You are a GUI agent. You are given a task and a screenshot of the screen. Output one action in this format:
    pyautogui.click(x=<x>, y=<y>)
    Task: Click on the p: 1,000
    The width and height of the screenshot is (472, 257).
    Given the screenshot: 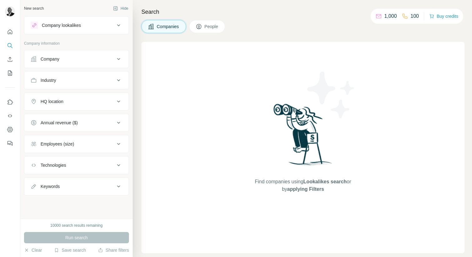 What is the action you would take?
    pyautogui.click(x=391, y=16)
    